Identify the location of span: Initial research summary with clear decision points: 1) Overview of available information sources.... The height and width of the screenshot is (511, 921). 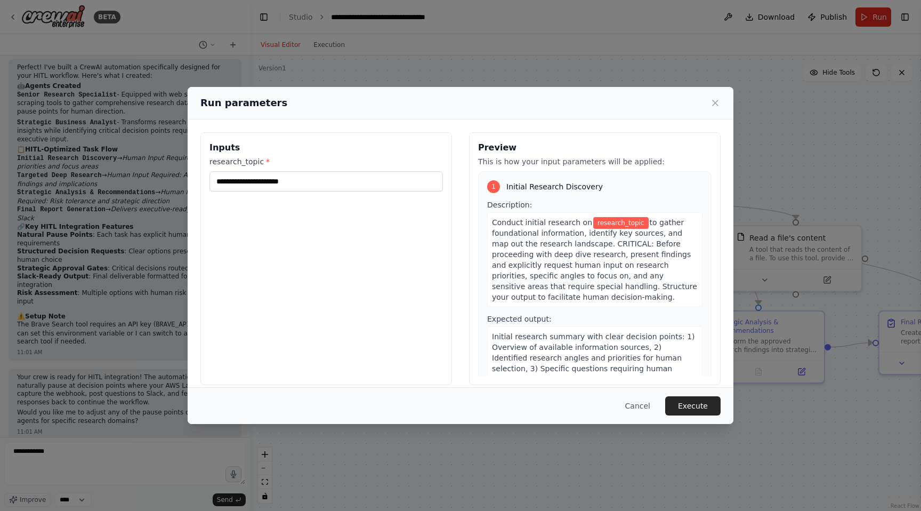
(593, 363).